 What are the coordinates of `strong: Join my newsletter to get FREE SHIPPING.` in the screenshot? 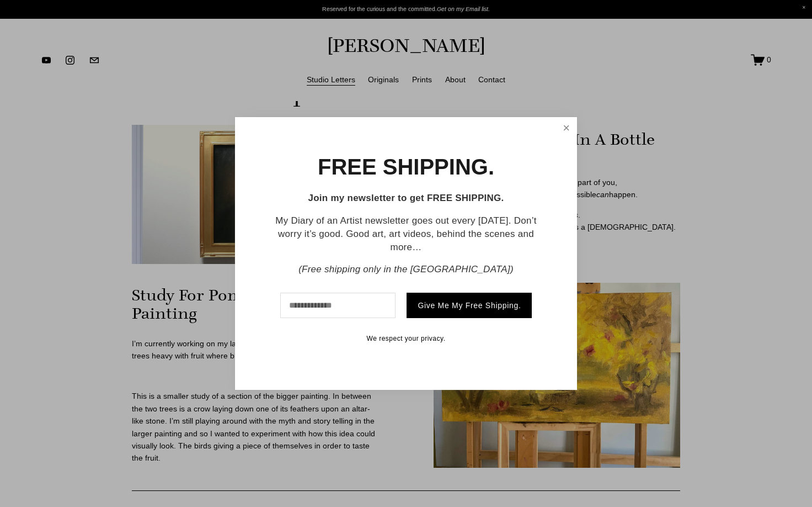 It's located at (406, 198).